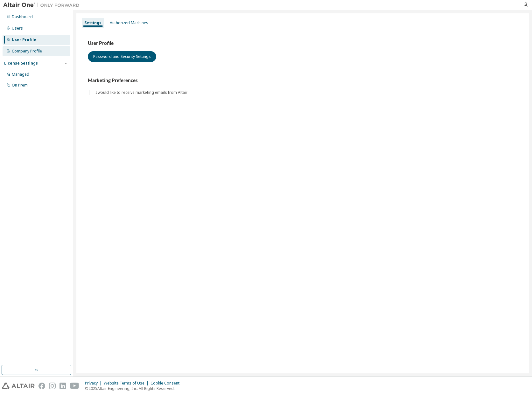  What do you see at coordinates (127, 384) in the screenshot?
I see `div: Website Terms of Use` at bounding box center [127, 384].